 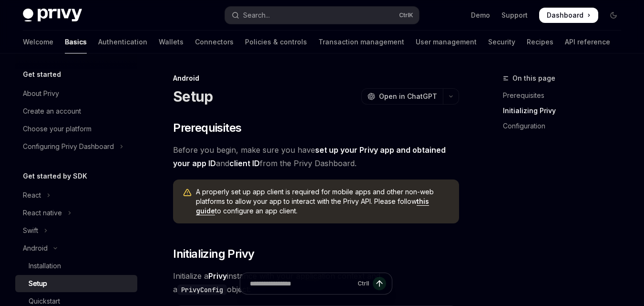 I want to click on a: client ID, so click(x=244, y=163).